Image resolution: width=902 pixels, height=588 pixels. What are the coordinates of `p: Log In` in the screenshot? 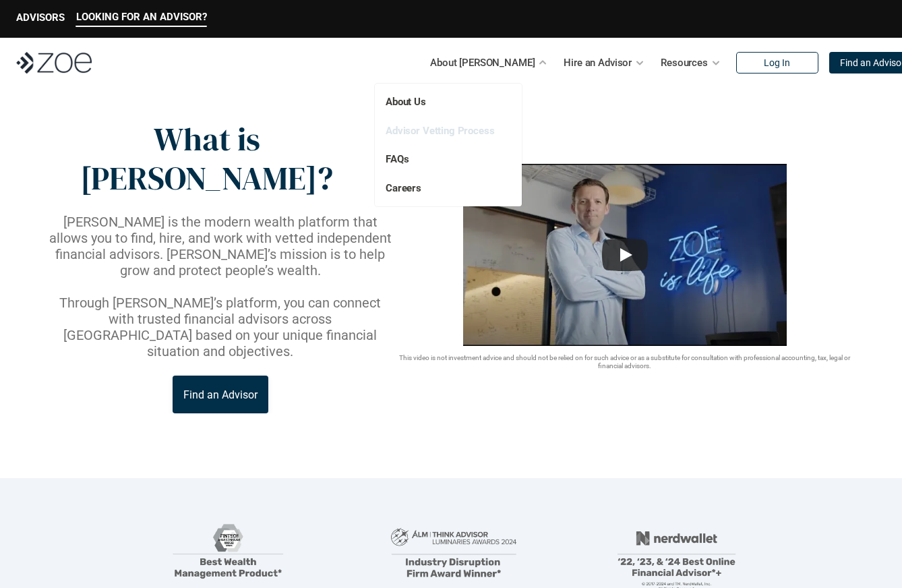 It's located at (777, 62).